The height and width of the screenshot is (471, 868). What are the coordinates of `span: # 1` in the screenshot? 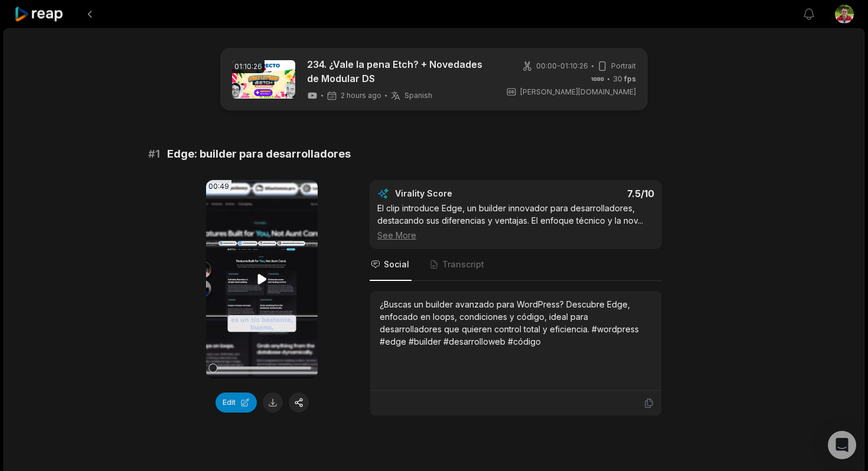 It's located at (154, 154).